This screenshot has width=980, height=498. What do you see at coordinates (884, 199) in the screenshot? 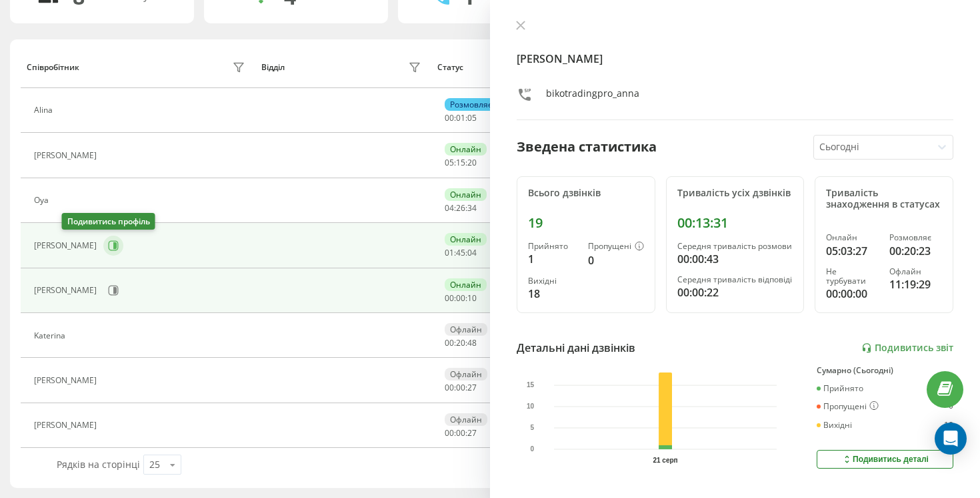
I see `div: Тривалість знаходження в статусах` at bounding box center [884, 199].